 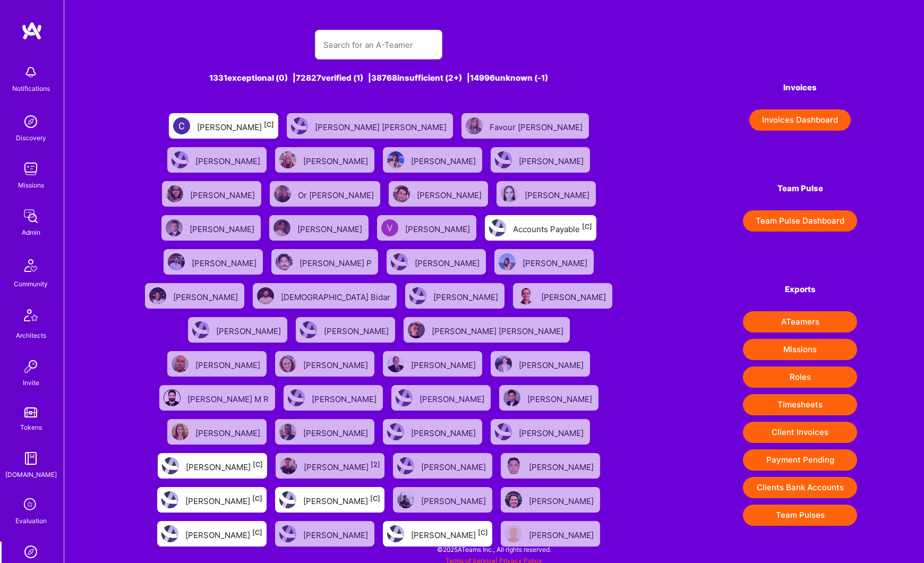 I want to click on div: Discovery, so click(x=31, y=138).